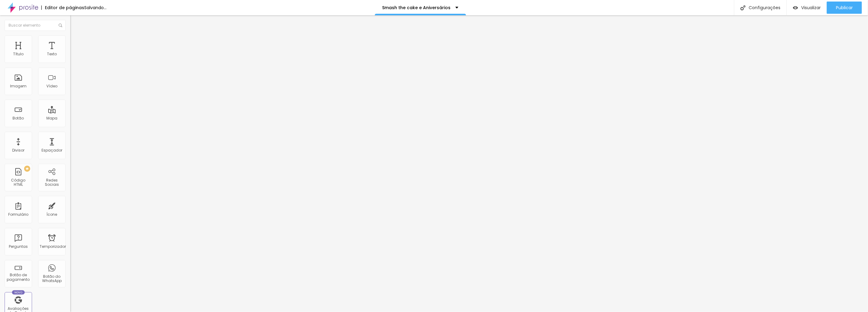 The width and height of the screenshot is (868, 312). Describe the element at coordinates (417, 8) in the screenshot. I see `font: Smash the cake e Aniversários` at that location.